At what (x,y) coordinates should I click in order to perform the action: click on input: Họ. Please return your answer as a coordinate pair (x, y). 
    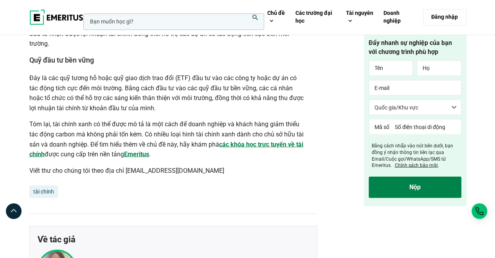
    Looking at the image, I should click on (439, 68).